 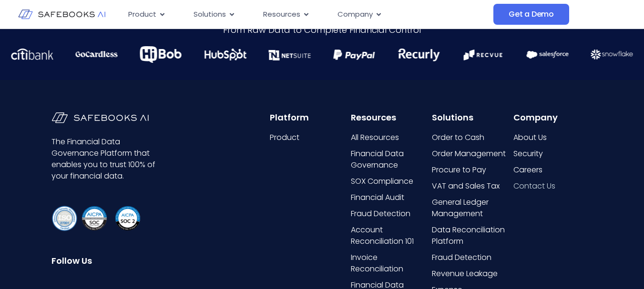 I want to click on img: Financial Data Governance 17, so click(x=162, y=54).